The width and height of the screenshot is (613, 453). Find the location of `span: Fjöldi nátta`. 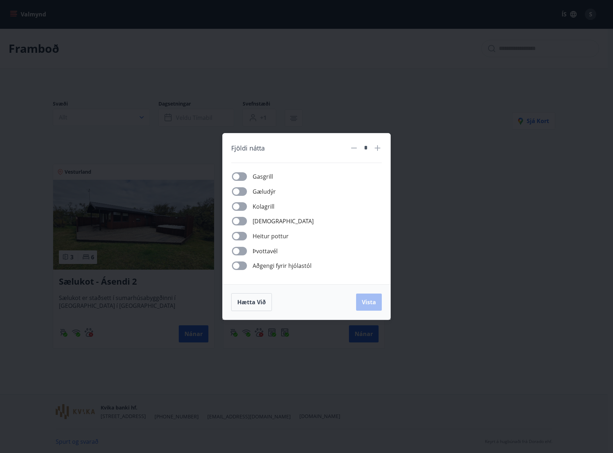

span: Fjöldi nátta is located at coordinates (248, 148).